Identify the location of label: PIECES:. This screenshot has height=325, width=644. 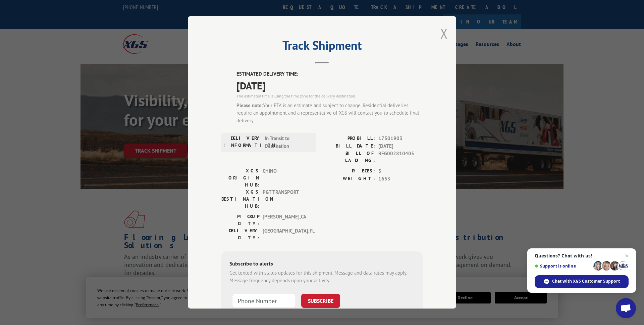
(349, 171).